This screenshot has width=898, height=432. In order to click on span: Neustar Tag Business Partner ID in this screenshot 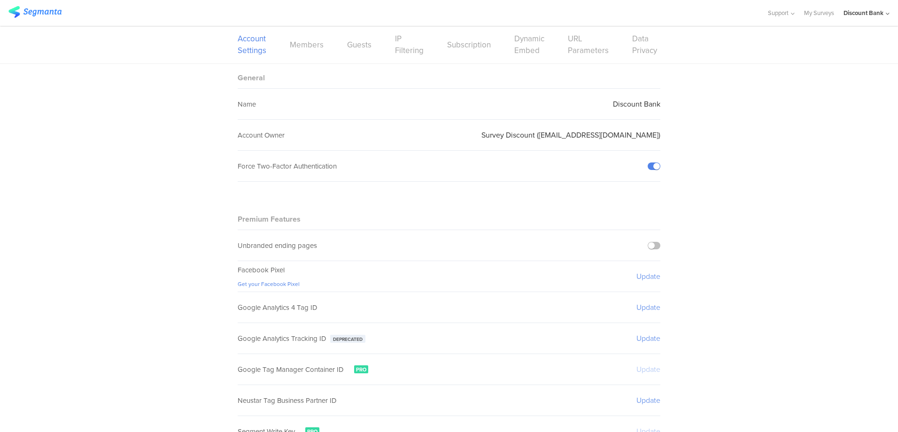, I will do `click(287, 400)`.